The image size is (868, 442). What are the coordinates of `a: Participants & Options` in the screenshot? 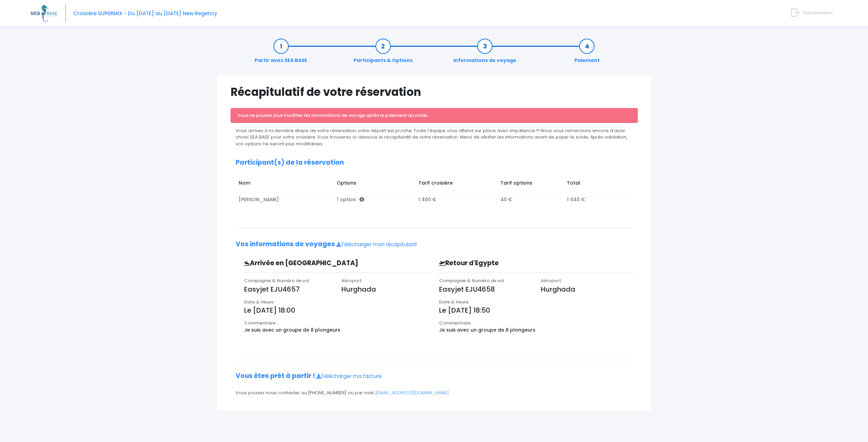 It's located at (383, 53).